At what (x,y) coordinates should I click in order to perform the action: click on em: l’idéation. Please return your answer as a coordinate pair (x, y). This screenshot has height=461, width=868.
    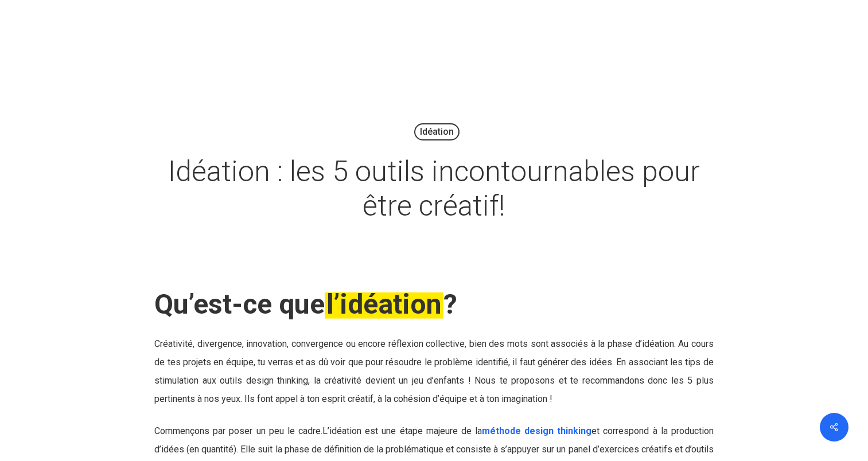
    Looking at the image, I should click on (384, 304).